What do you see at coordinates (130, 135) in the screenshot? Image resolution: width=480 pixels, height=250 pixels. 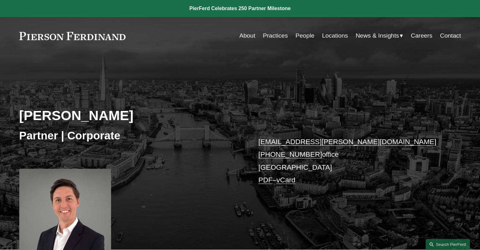 I see `h3: Partner | Corporate` at bounding box center [130, 135].